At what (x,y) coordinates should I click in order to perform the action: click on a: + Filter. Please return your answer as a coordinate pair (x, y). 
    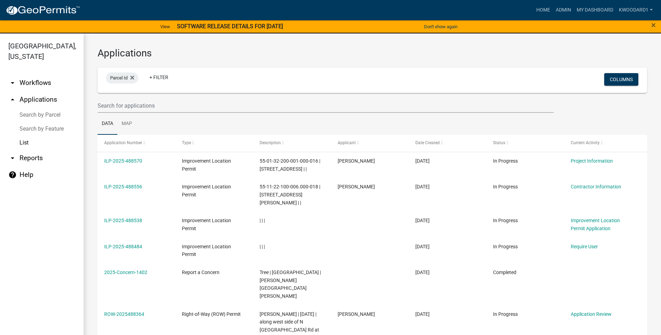
    Looking at the image, I should click on (159, 77).